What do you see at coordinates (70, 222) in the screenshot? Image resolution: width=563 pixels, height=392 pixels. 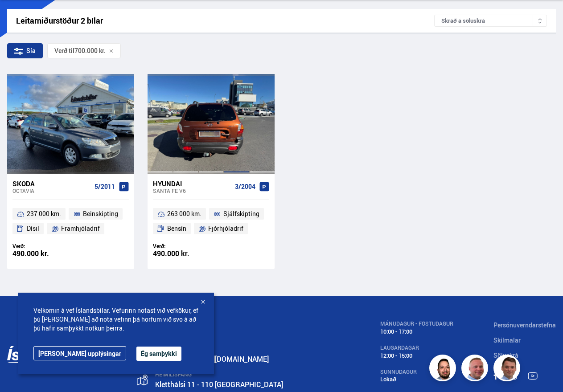 I see `a: Skoda Octavia 5/2011 237 000 km. Beinskipting Dísil Framhjóladrif Verð: 490.000 kr.` at bounding box center [70, 222].